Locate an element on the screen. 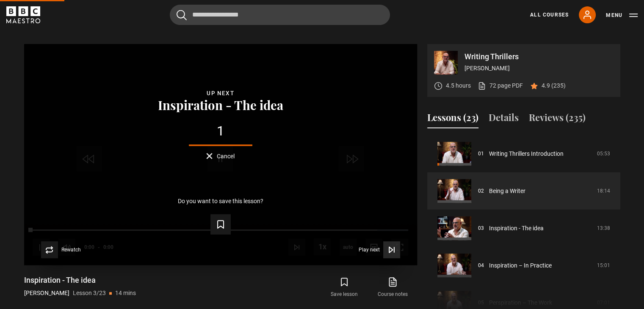  a: Inspiration – In Practice is located at coordinates (520, 266).